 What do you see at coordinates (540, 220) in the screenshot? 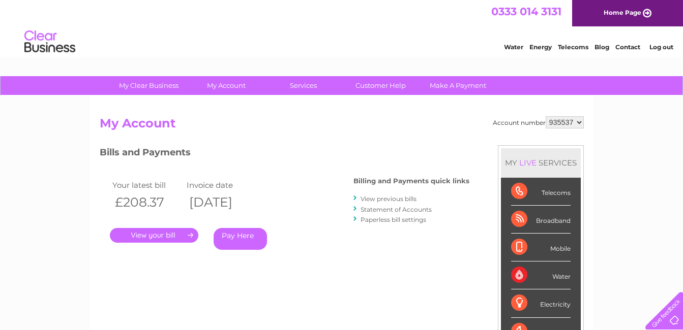
I see `div: Broadband` at bounding box center [540, 220].